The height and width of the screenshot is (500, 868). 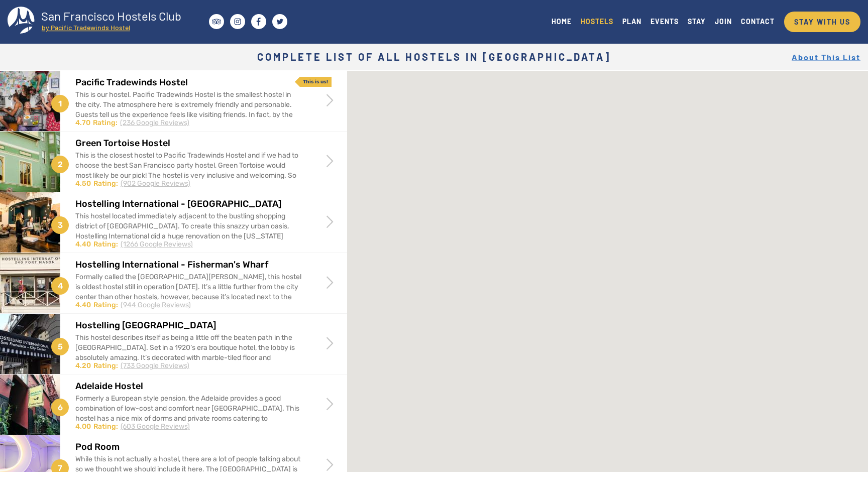 What do you see at coordinates (188, 143) in the screenshot?
I see `h2: Green Tortoise Hostel` at bounding box center [188, 143].